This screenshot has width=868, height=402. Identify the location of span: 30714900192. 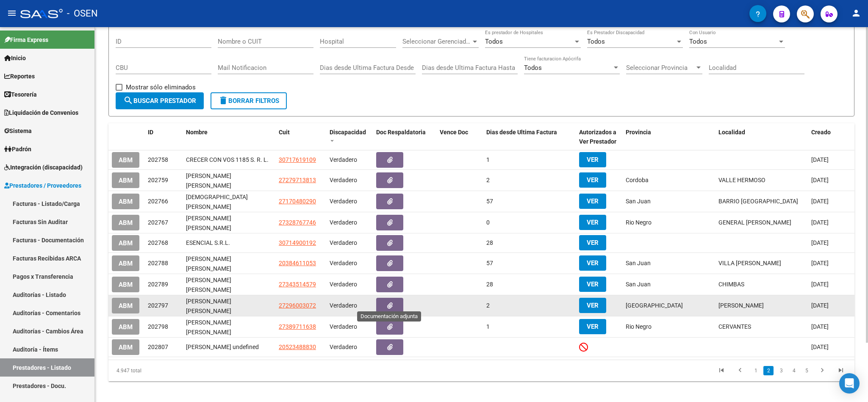
(298, 243).